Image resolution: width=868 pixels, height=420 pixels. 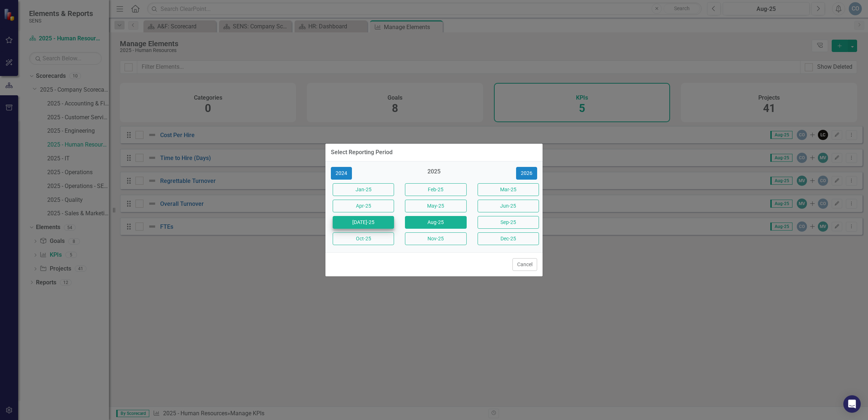 I want to click on button: Aug-25, so click(x=435, y=222).